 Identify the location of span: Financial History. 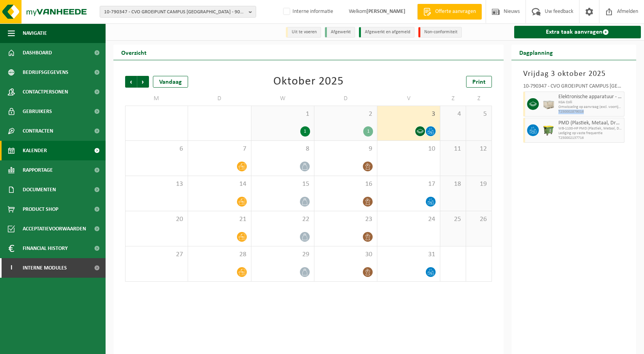
(45, 248).